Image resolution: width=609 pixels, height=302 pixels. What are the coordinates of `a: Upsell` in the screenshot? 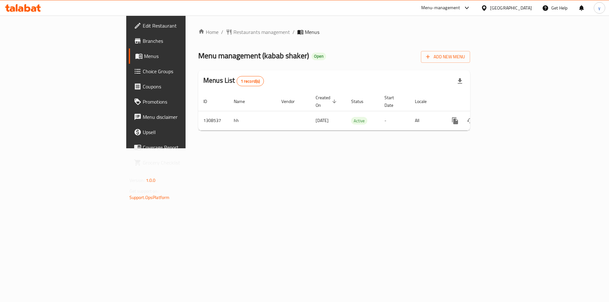 It's located at (178, 132).